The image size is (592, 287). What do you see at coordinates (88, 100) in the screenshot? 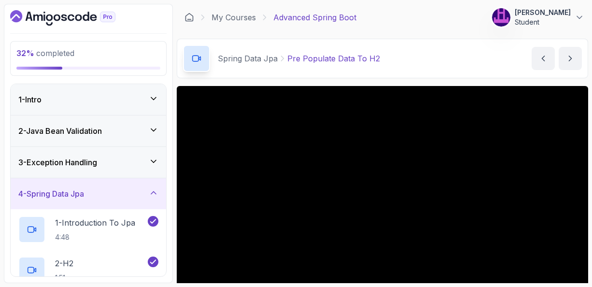
I see `button: 1-Intro` at bounding box center [88, 100].